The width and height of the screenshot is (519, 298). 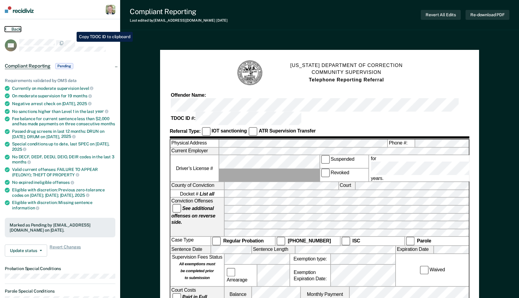 What do you see at coordinates (250, 73) in the screenshot?
I see `img: TN Seal` at bounding box center [250, 73].